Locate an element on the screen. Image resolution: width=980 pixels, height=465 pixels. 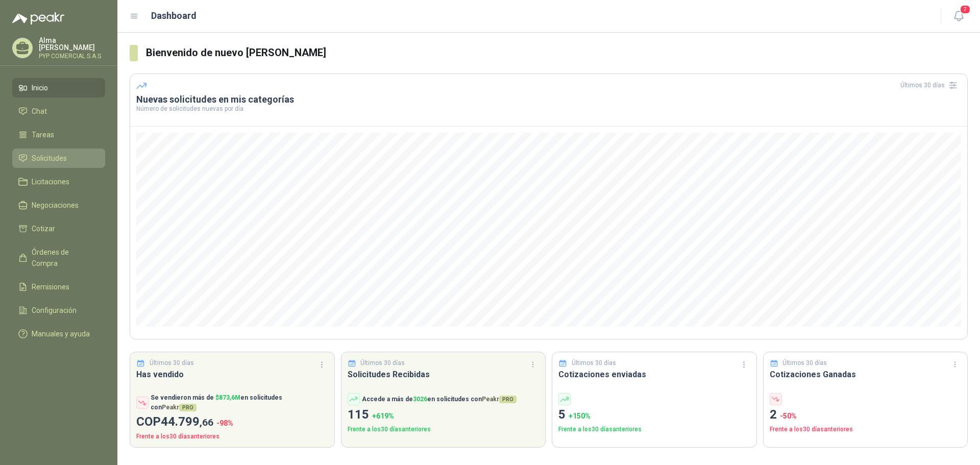
a: Inicio is located at coordinates (59, 88).